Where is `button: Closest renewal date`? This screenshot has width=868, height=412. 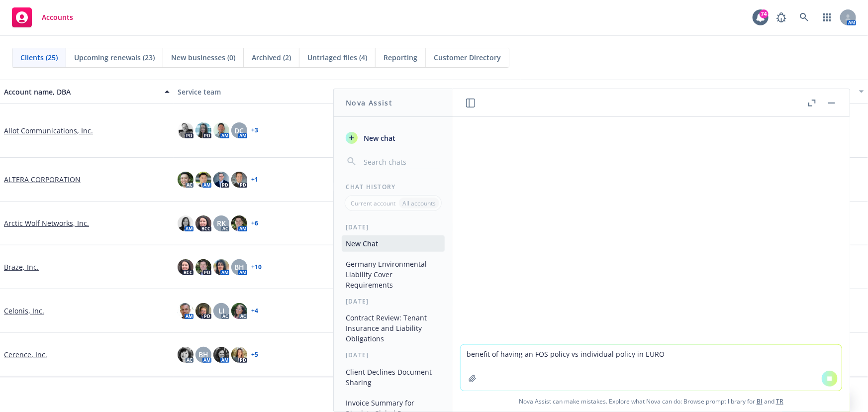 button: Closest renewal date is located at coordinates (781, 92).